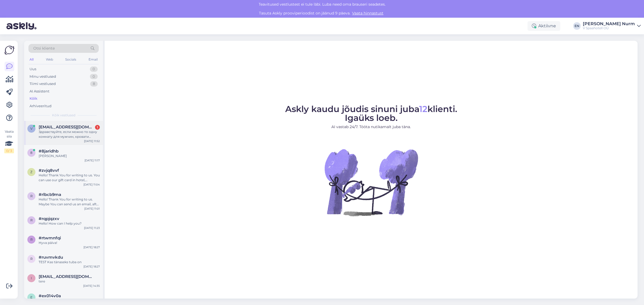 Image resolution: width=644 pixels, height=305 pixels. I want to click on span: z, so click(31, 172).